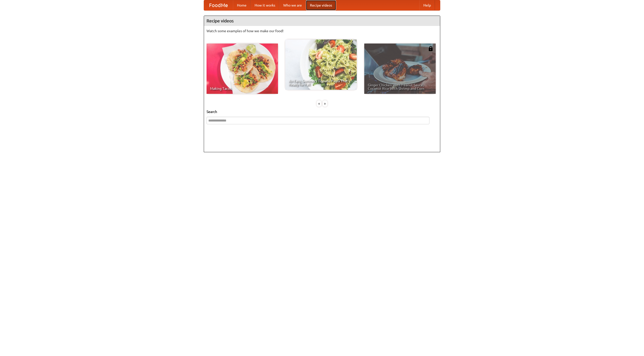 The height and width of the screenshot is (356, 644). What do you see at coordinates (322, 31) in the screenshot?
I see `p: Watch some examples of how we make our food!` at bounding box center [322, 31].